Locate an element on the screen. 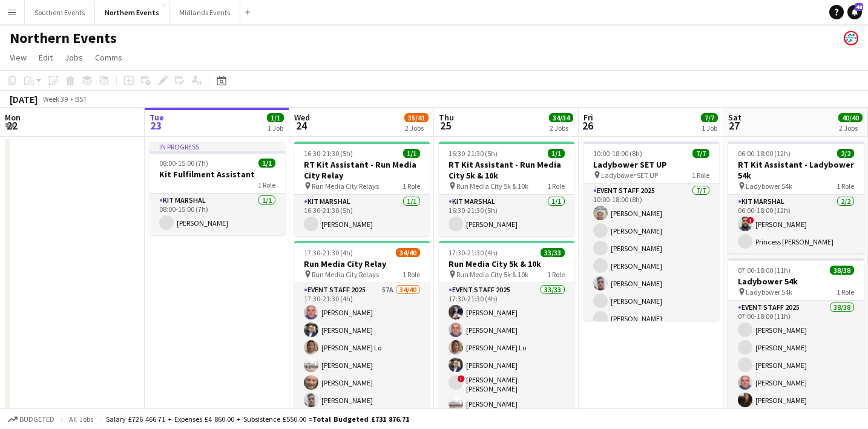 This screenshot has width=868, height=429. span: 22 is located at coordinates (11, 125).